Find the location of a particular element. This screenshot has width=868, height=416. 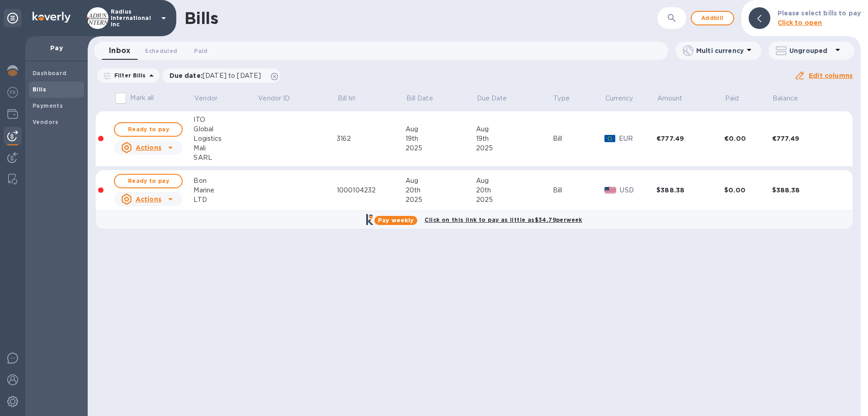

div: Mali is located at coordinates (225, 148).